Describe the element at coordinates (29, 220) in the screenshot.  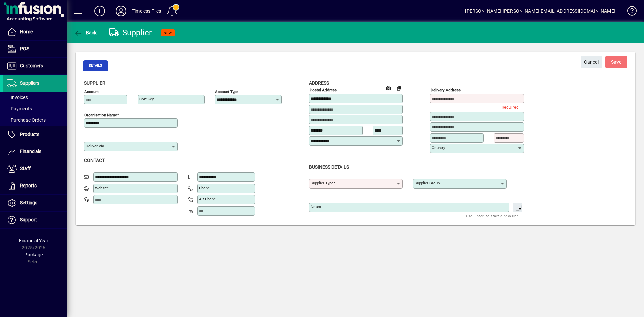
I see `span: Support` at that location.